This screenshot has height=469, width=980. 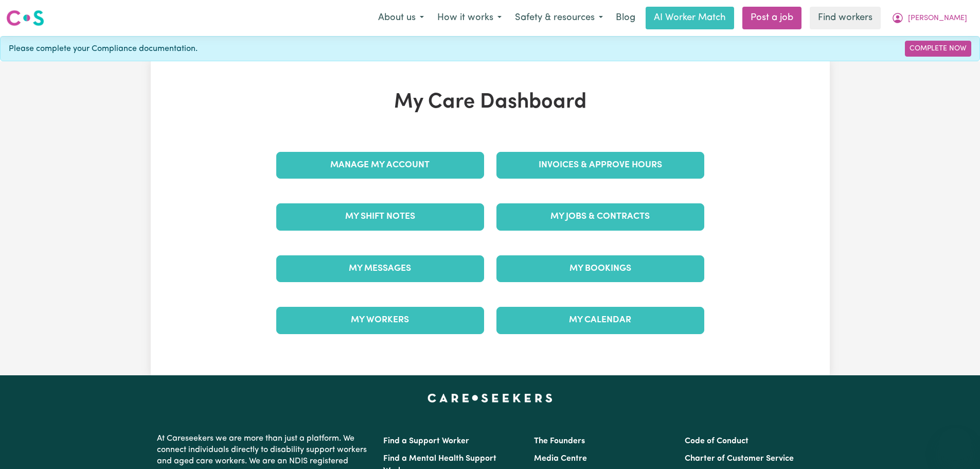 What do you see at coordinates (426, 440) in the screenshot?
I see `a: Find a Support Worker` at bounding box center [426, 440].